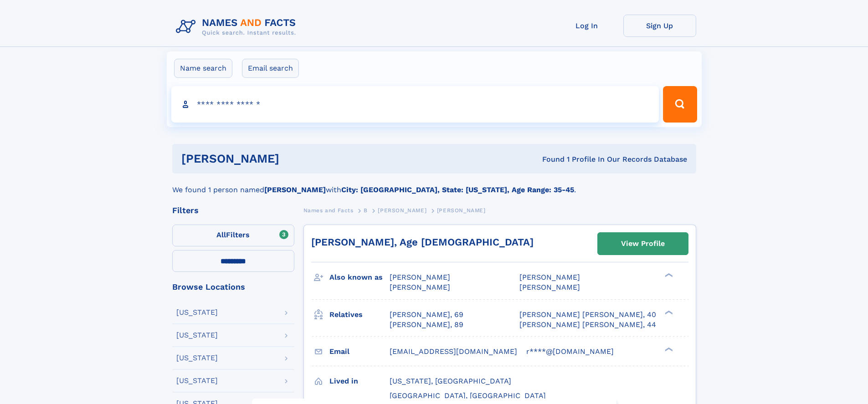 This screenshot has width=868, height=404. I want to click on a: Names and Facts, so click(329, 210).